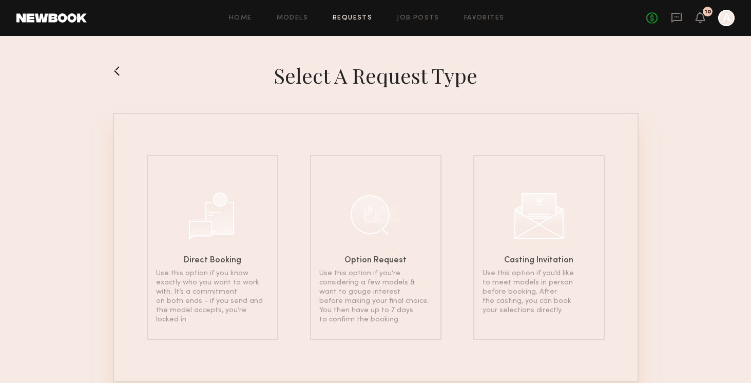 Image resolution: width=751 pixels, height=383 pixels. I want to click on a: Job Posts, so click(418, 18).